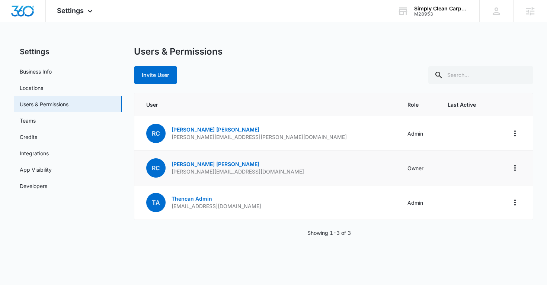 The width and height of the screenshot is (547, 285). What do you see at coordinates (466, 105) in the screenshot?
I see `span: Last Active` at bounding box center [466, 105].